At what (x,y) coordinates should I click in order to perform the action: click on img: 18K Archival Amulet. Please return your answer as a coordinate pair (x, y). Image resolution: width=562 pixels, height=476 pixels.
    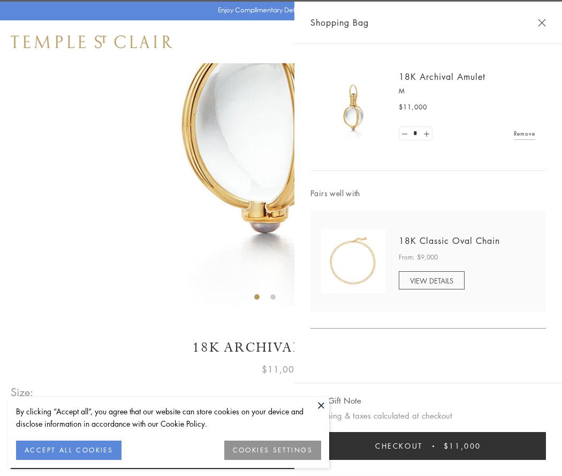
    Looking at the image, I should click on (353, 107).